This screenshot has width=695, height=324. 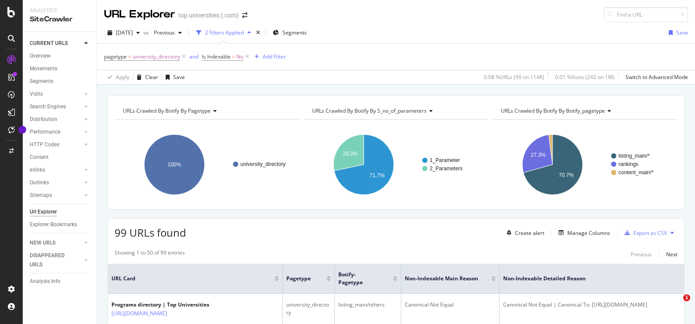 What do you see at coordinates (40, 56) in the screenshot?
I see `div: Overview` at bounding box center [40, 56].